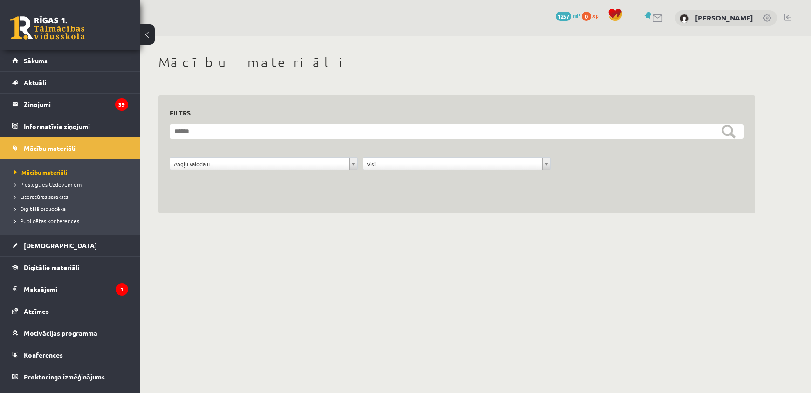 This screenshot has height=393, width=811. What do you see at coordinates (51, 267) in the screenshot?
I see `span: Digitālie materiāli` at bounding box center [51, 267].